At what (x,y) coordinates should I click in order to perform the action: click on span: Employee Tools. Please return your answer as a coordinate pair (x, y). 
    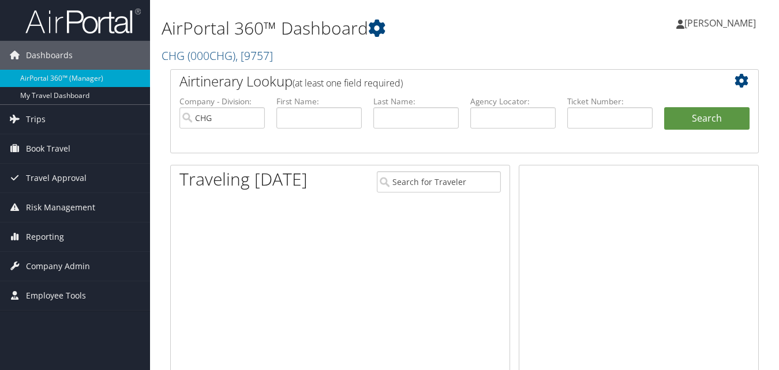
    Looking at the image, I should click on (56, 296).